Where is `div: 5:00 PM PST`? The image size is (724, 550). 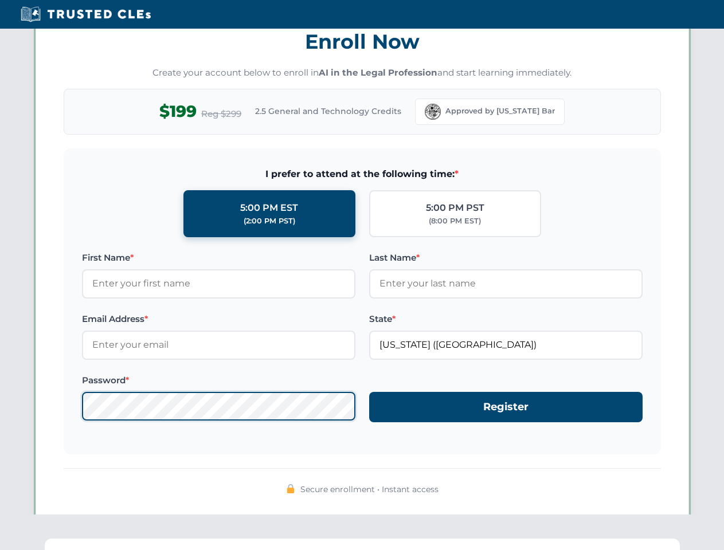 div: 5:00 PM PST is located at coordinates (455, 208).